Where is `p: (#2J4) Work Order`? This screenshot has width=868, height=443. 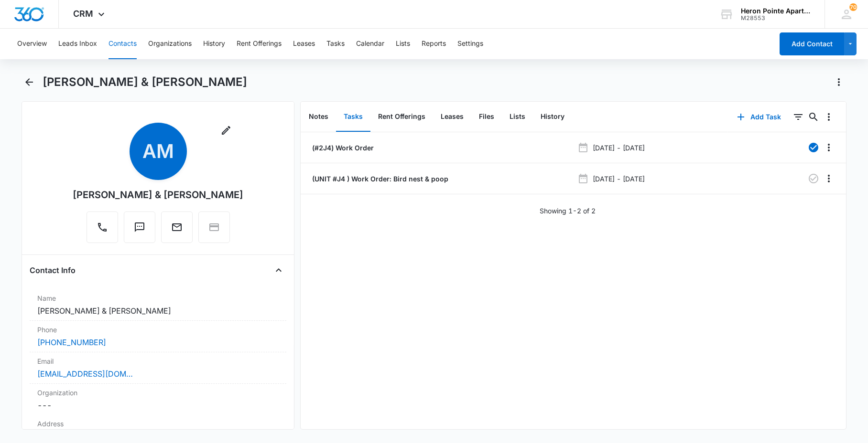 p: (#2J4) Work Order is located at coordinates (342, 148).